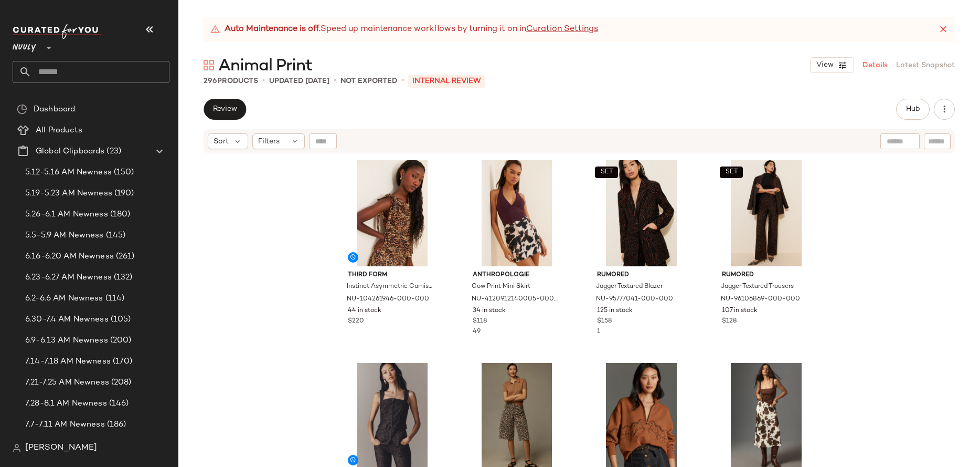 Image resolution: width=980 pixels, height=467 pixels. I want to click on span: 34 in stock, so click(489, 311).